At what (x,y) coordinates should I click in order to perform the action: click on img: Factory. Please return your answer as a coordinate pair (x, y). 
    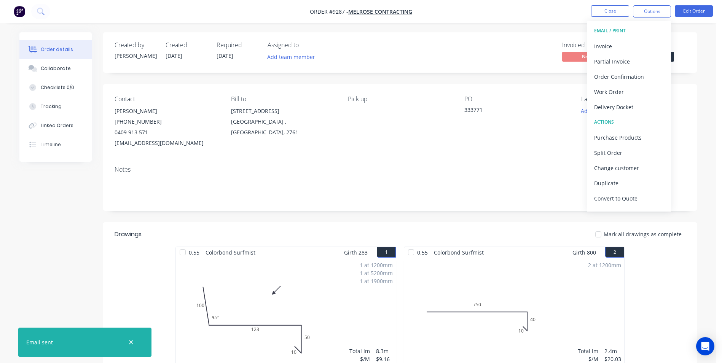
    Looking at the image, I should click on (19, 11).